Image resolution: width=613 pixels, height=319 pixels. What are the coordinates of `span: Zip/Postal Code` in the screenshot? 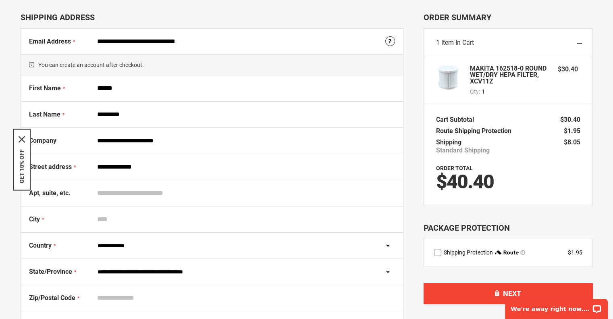 It's located at (52, 297).